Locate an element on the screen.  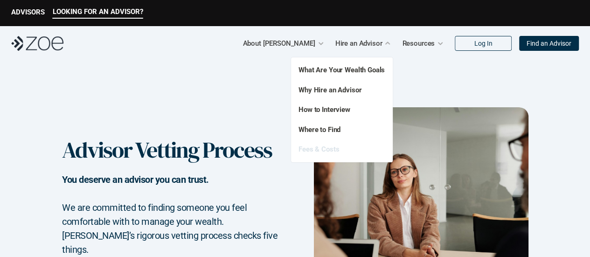
a: Log In is located at coordinates (483, 43).